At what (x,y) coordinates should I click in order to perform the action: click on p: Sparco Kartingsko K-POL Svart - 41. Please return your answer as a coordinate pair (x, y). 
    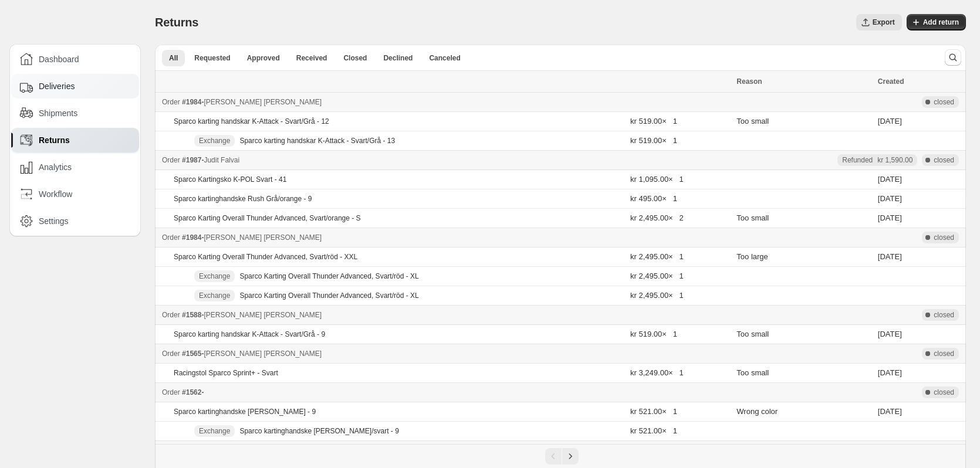
    Looking at the image, I should click on (230, 180).